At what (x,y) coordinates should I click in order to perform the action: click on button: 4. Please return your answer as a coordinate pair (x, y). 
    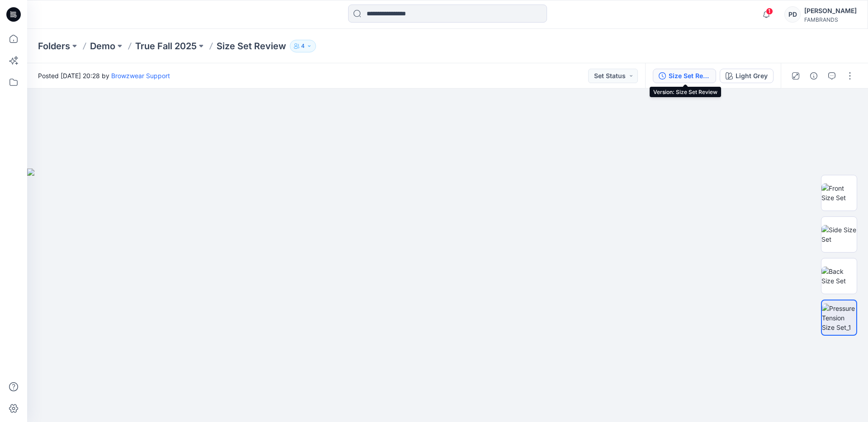
    Looking at the image, I should click on (303, 46).